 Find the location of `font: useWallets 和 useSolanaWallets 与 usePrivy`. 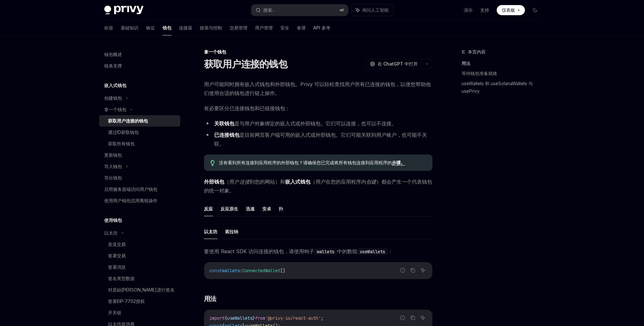

font: useWallets 和 useSolanaWallets 与 usePrivy is located at coordinates (497, 87).